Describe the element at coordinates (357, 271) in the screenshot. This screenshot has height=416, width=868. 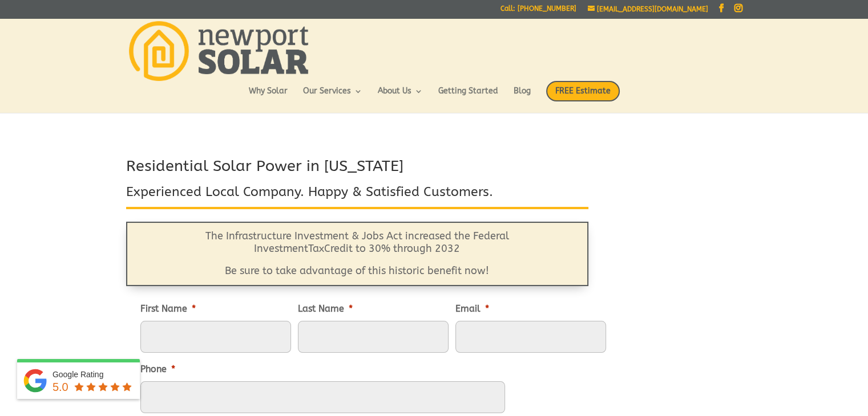
I see `p: Be sure to take advantage of this historic benefit now!` at that location.